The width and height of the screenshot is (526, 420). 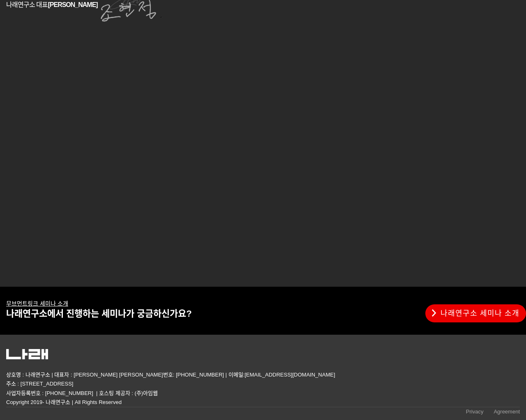 I want to click on a: 나래연구소 세미나 소개, so click(x=475, y=314).